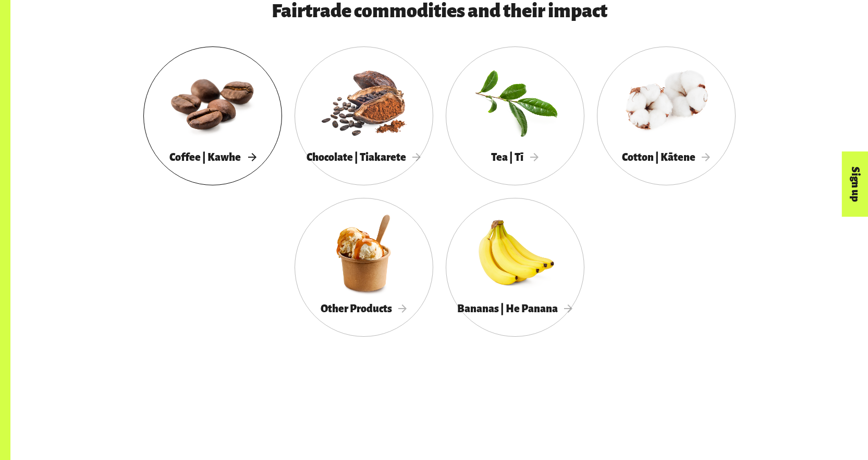  What do you see at coordinates (213, 116) in the screenshot?
I see `a: Coffee | Kawhe` at bounding box center [213, 116].